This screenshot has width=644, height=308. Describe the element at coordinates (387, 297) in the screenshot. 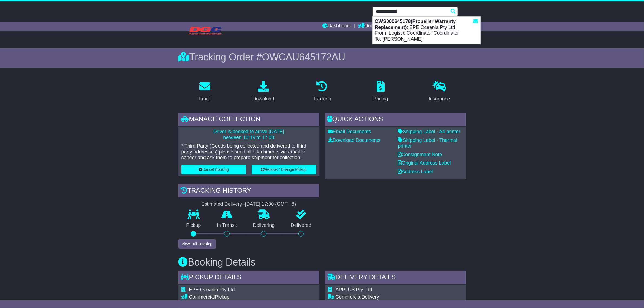

I see `div: Delivery` at that location.